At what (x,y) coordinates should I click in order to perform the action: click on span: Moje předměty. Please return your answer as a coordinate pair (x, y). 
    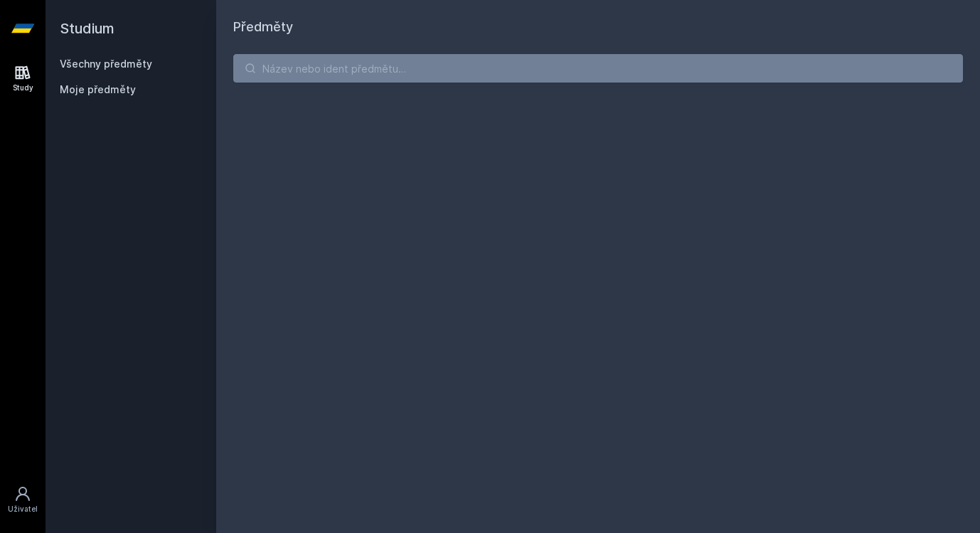
    Looking at the image, I should click on (97, 89).